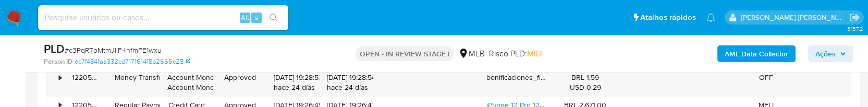 This screenshot has height=107, width=868. Describe the element at coordinates (256, 17) in the screenshot. I see `span: s` at that location.